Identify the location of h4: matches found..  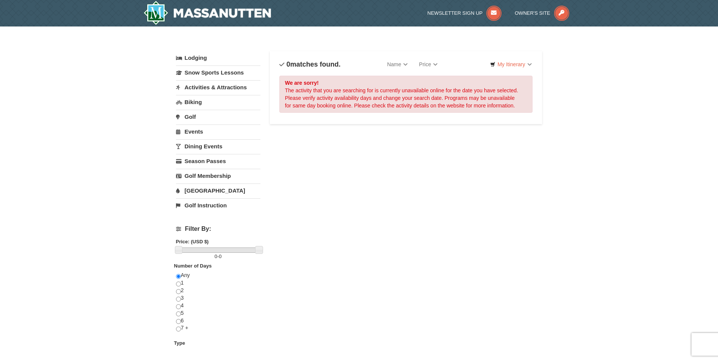
(310, 64).